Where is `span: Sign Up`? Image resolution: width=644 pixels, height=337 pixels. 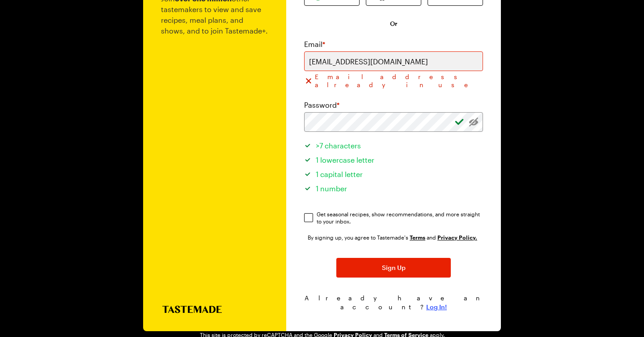
span: Sign Up is located at coordinates (393, 268).